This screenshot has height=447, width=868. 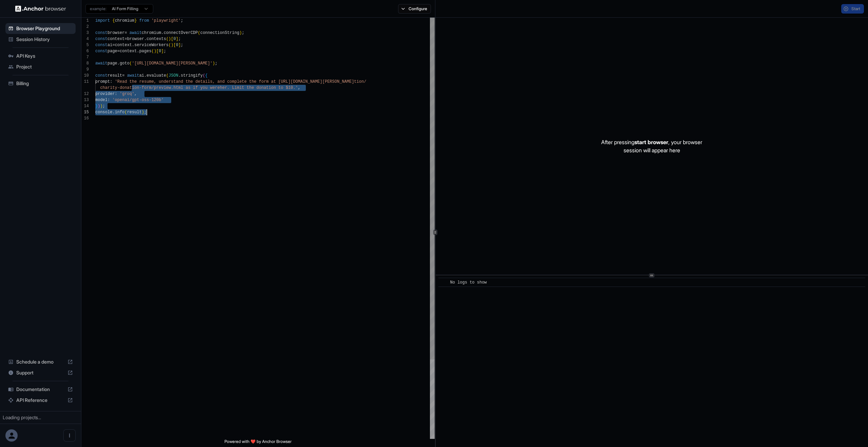 I want to click on span: result, so click(x=115, y=75).